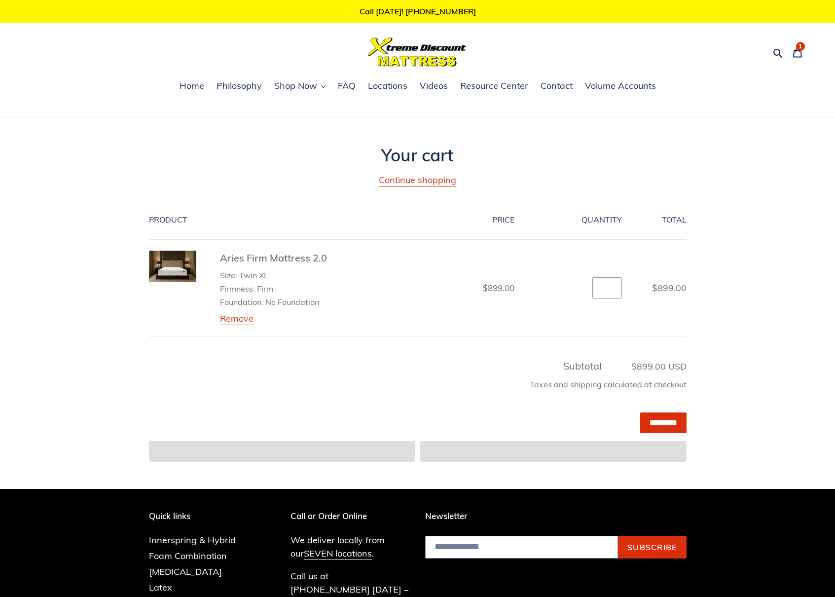 The height and width of the screenshot is (597, 835). I want to click on input: Email address, so click(521, 547).